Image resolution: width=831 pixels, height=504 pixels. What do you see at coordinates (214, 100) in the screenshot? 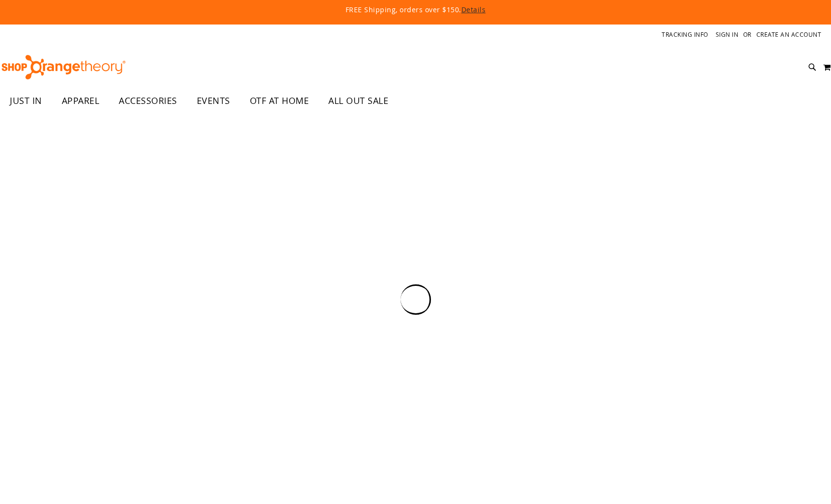
I see `span: EVENTS` at bounding box center [214, 100].